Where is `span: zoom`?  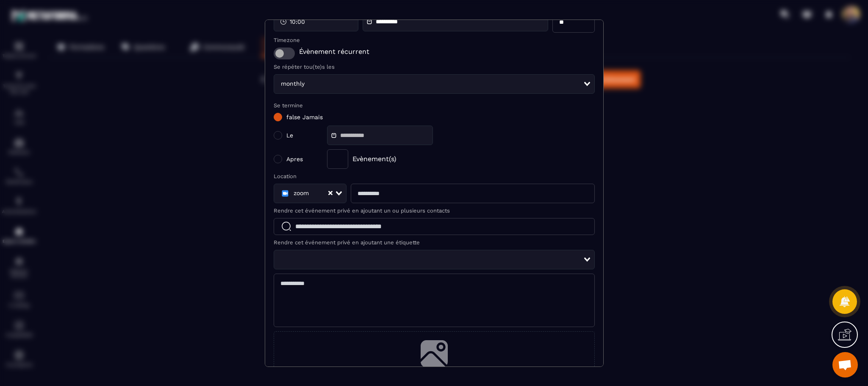
span: zoom is located at coordinates (301, 193).